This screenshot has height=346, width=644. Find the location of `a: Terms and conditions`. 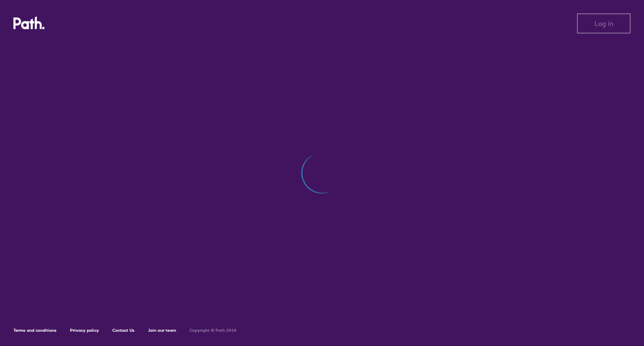

a: Terms and conditions is located at coordinates (35, 330).